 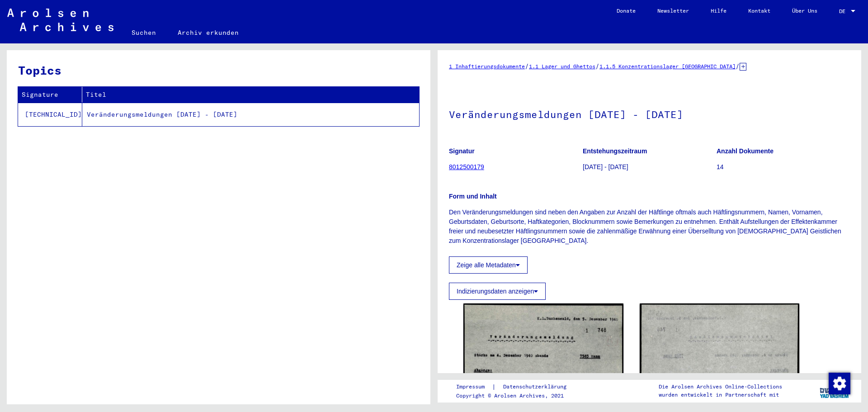 What do you see at coordinates (497, 291) in the screenshot?
I see `button: Indizierungsdaten anzeigen` at bounding box center [497, 291].